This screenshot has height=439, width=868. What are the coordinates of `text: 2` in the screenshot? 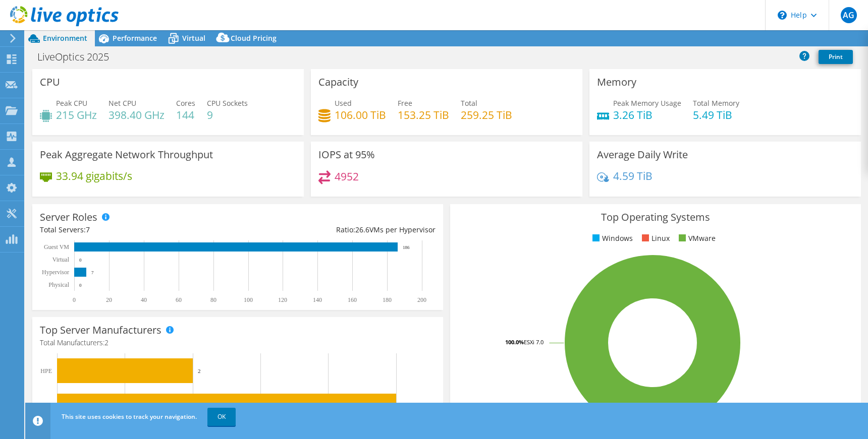 It's located at (200, 372).